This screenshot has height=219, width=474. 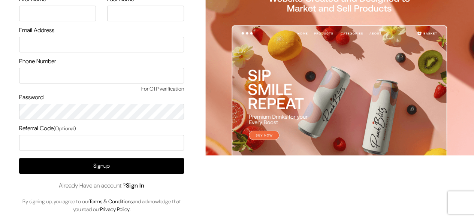 I want to click on a: Sign In, so click(x=135, y=186).